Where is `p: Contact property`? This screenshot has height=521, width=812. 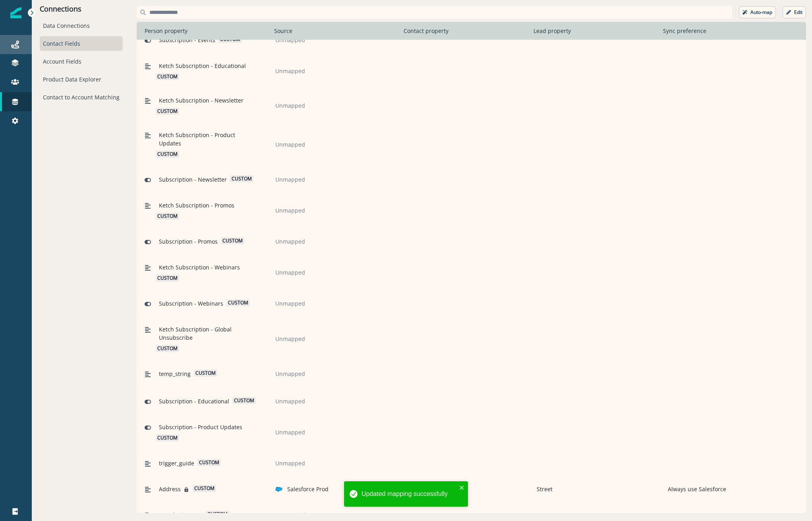
p: Contact property is located at coordinates (426, 31).